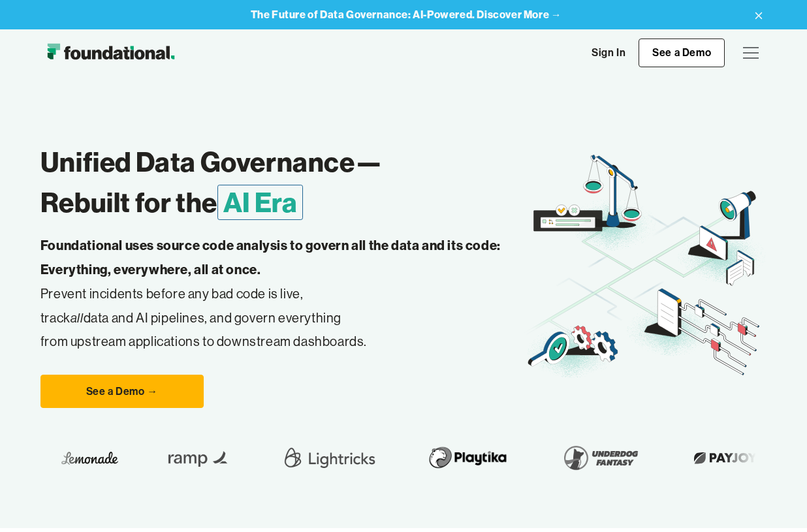  What do you see at coordinates (406, 14) in the screenshot?
I see `strong: The Future of Data Governance: AI-Powered. Discover More →` at bounding box center [406, 14].